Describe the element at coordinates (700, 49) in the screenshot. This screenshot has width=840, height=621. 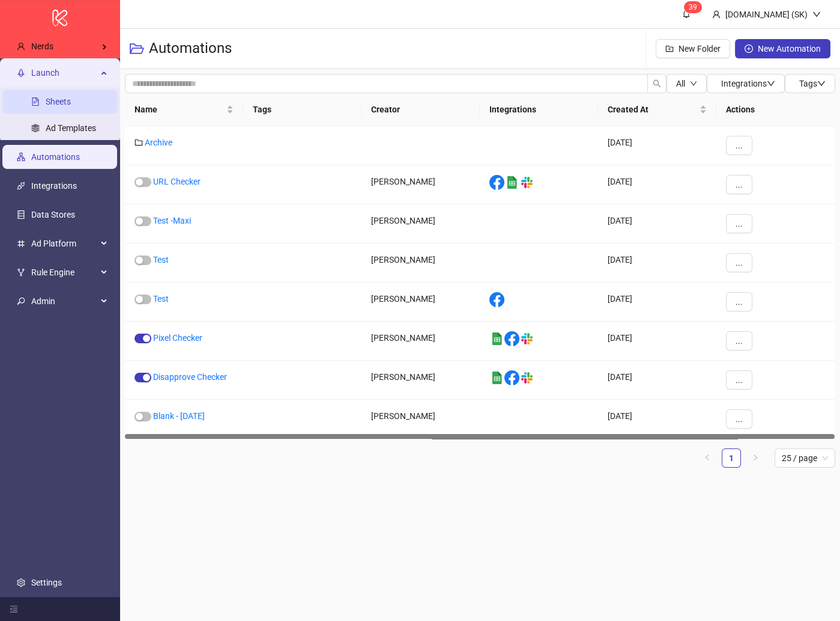
I see `span: New Folder` at that location.